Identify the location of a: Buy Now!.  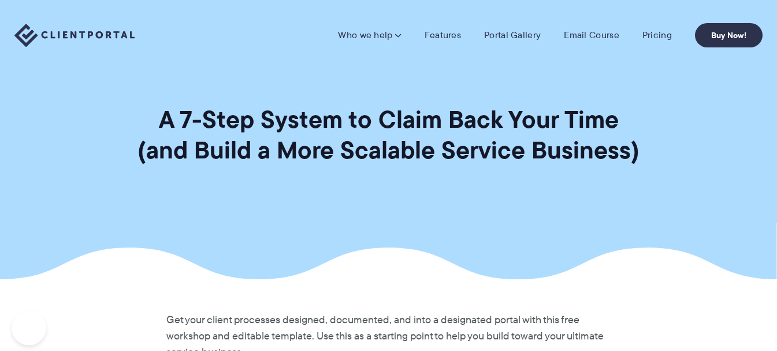
(728, 35).